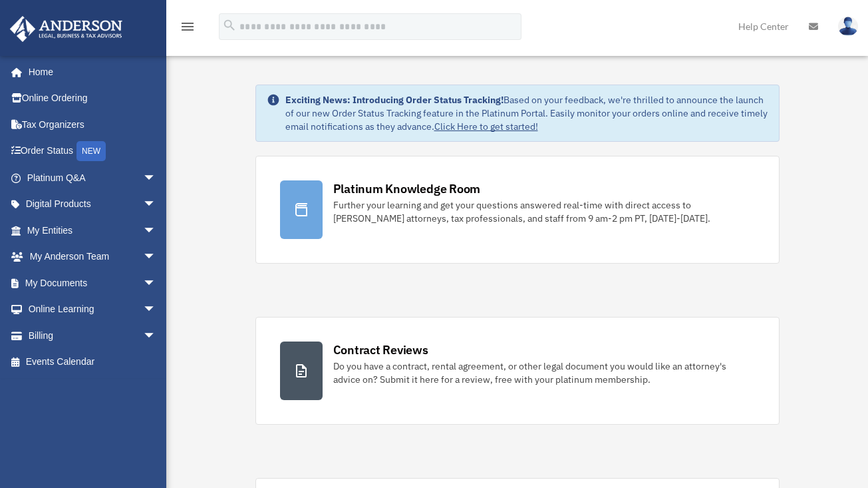 The image size is (868, 488). What do you see at coordinates (92, 362) in the screenshot?
I see `a: Events Calendar` at bounding box center [92, 362].